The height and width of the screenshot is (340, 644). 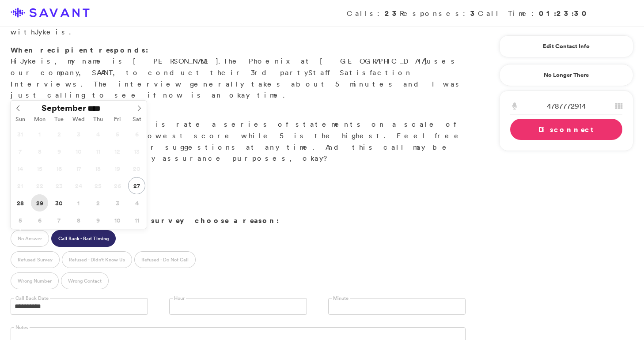 What do you see at coordinates (137, 169) in the screenshot?
I see `span: September 20, 2025` at bounding box center [137, 169].